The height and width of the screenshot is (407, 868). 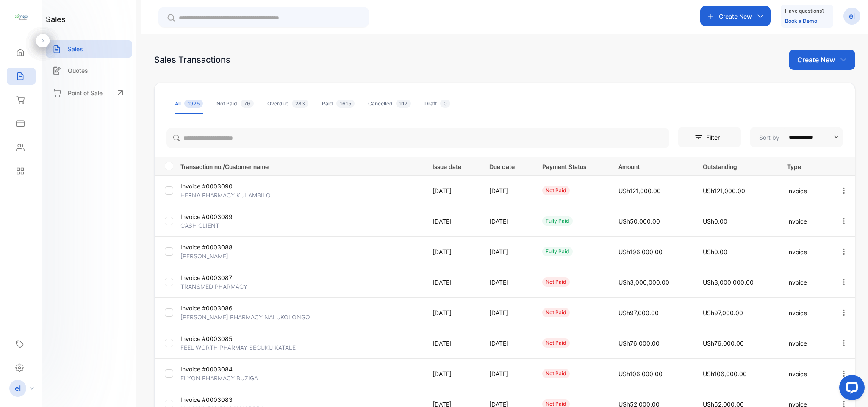 I want to click on p: CASH CLIENT, so click(x=221, y=226).